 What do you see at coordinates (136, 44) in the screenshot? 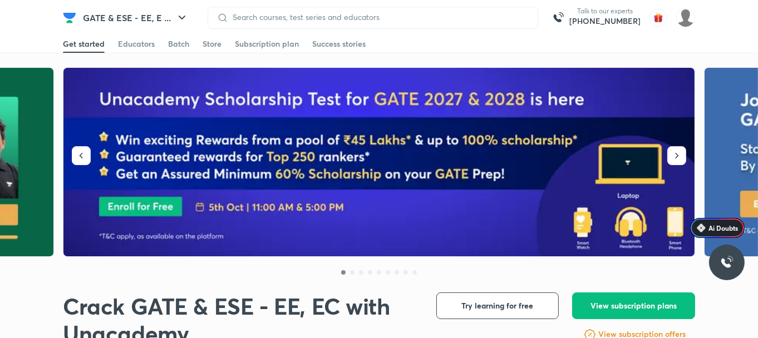
I see `div: Educators` at bounding box center [136, 44].